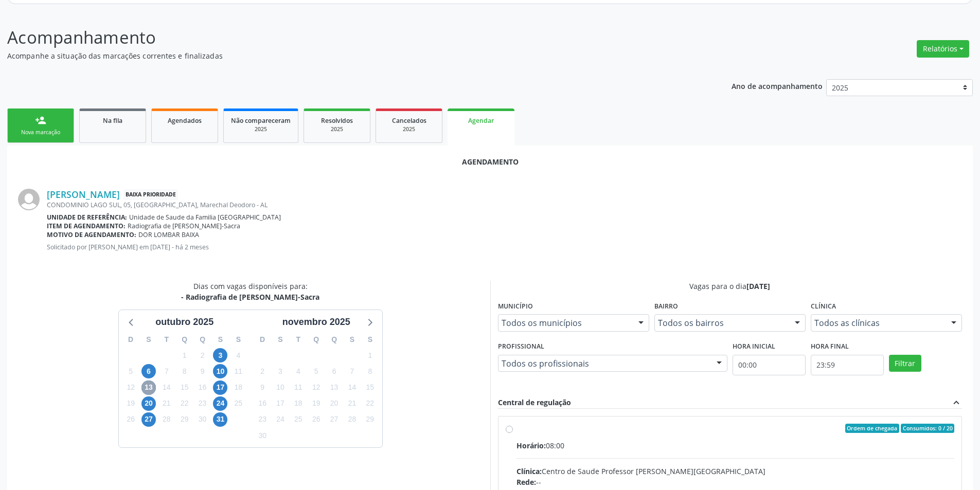  Describe the element at coordinates (167, 404) in the screenshot. I see `span: terça-feira, 21 de outubro de 2025` at that location.